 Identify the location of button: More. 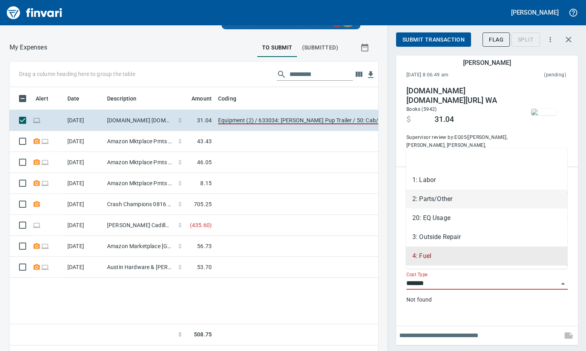
(550, 40).